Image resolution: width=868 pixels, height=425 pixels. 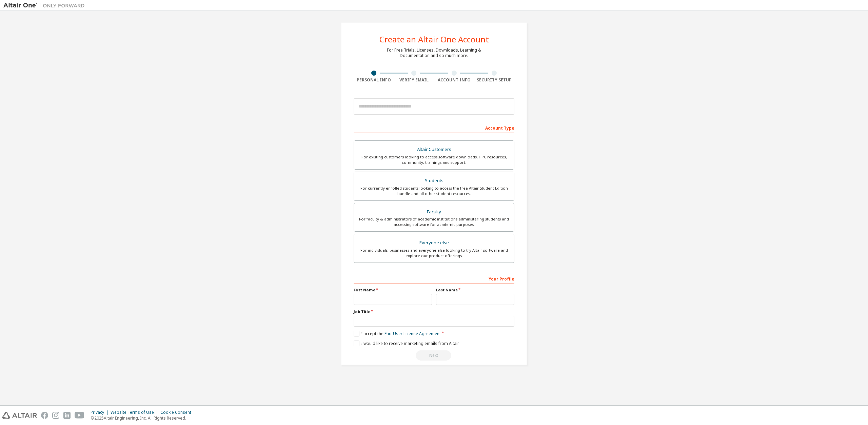 I want to click on img: youtube.svg, so click(x=79, y=415).